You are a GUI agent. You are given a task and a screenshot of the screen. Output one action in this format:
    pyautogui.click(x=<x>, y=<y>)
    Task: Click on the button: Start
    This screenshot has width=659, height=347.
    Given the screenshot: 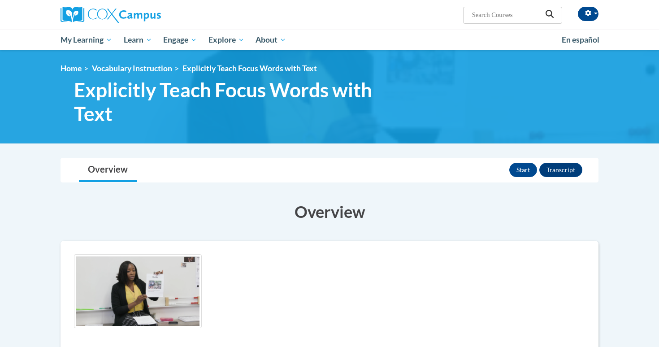 What is the action you would take?
    pyautogui.click(x=523, y=170)
    